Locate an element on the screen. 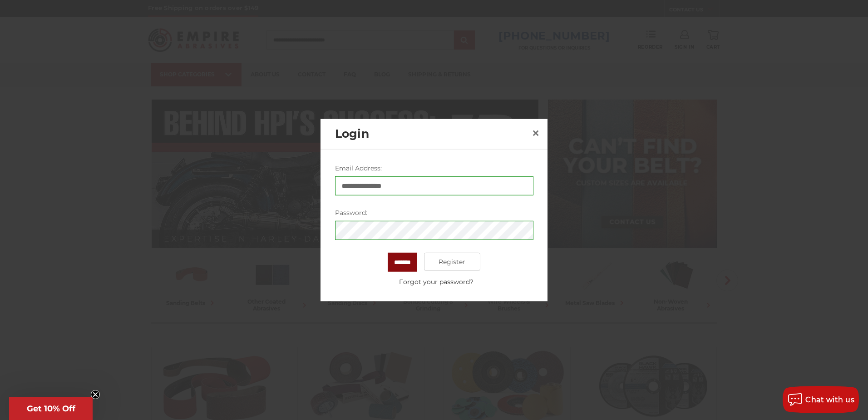 The width and height of the screenshot is (868, 420). a: Register is located at coordinates (452, 262).